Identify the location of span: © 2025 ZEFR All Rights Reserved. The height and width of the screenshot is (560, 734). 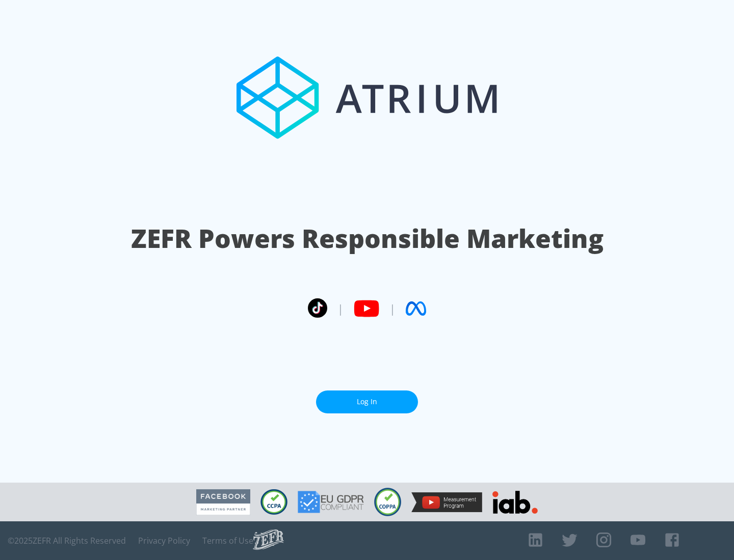
(67, 541).